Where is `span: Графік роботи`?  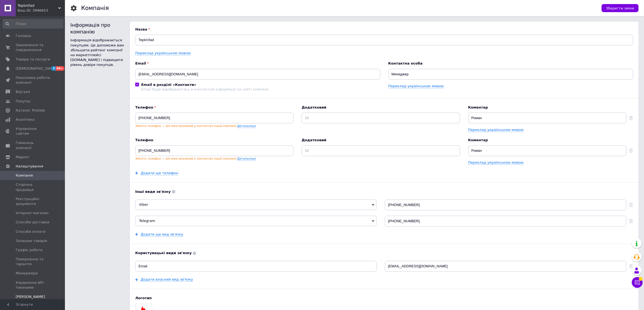
span: Графік роботи is located at coordinates (29, 250).